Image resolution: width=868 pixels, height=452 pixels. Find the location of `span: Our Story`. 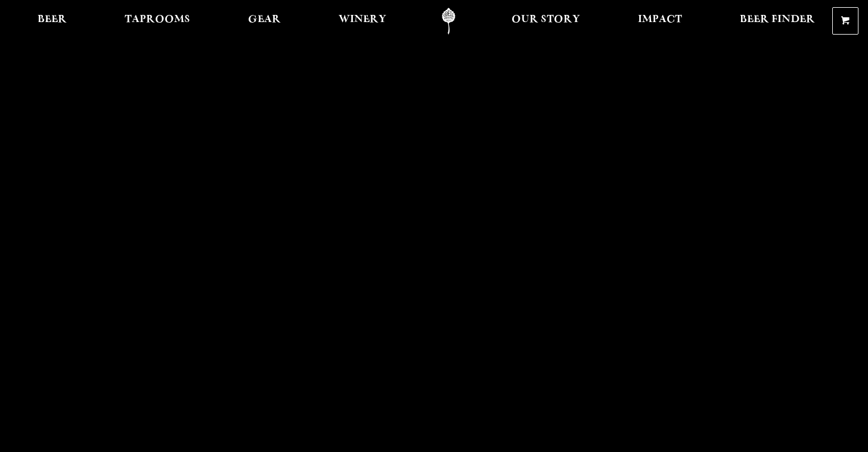

span: Our Story is located at coordinates (546, 20).